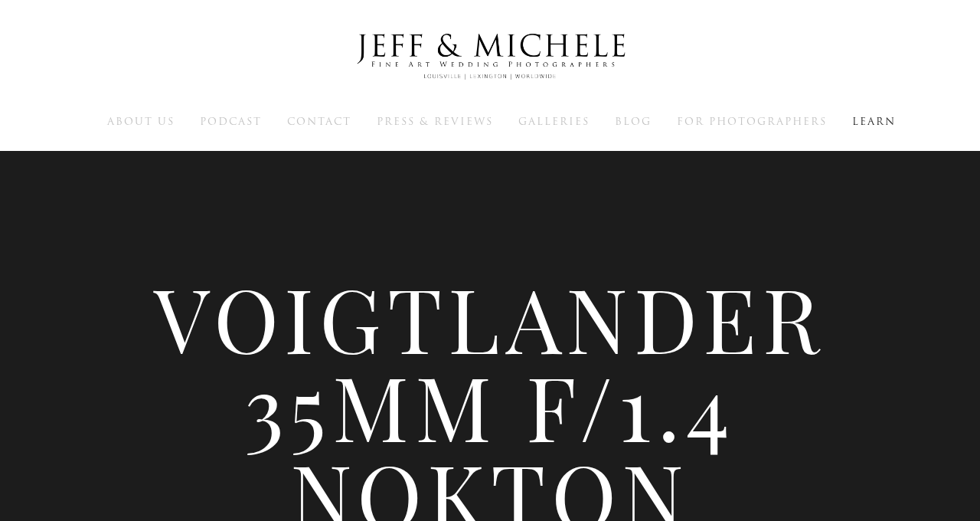 Image resolution: width=980 pixels, height=521 pixels. I want to click on span: Press & Reviews, so click(435, 121).